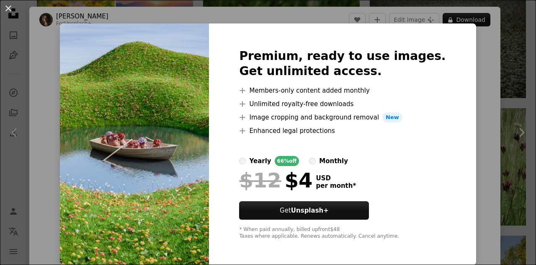  What do you see at coordinates (392, 117) in the screenshot?
I see `span: New` at bounding box center [392, 117].